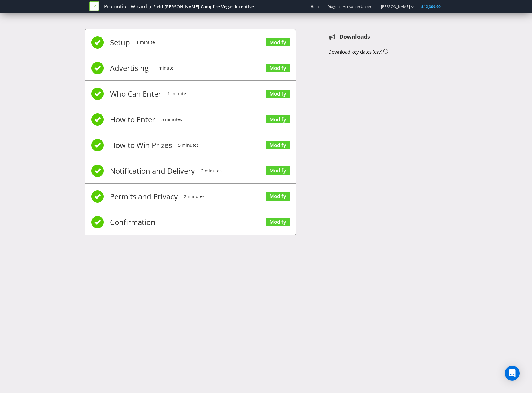 The width and height of the screenshot is (532, 393). Describe the element at coordinates (152, 171) in the screenshot. I see `span: Notification and Delivery` at that location.